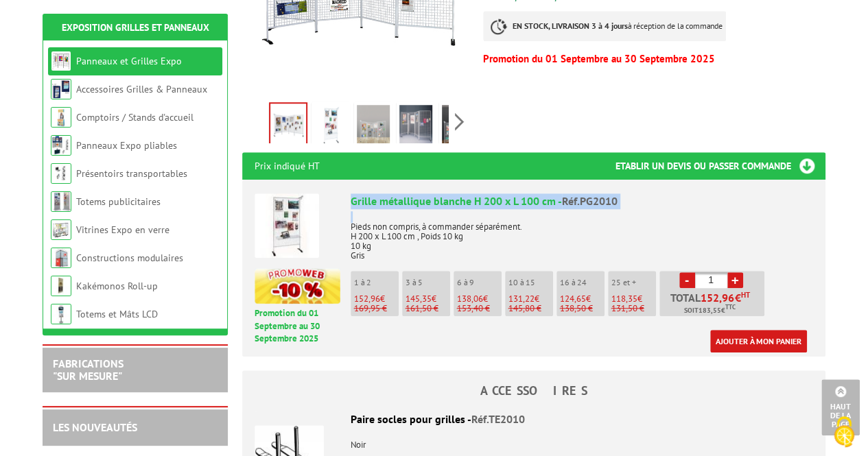  Describe the element at coordinates (134, 117) in the screenshot. I see `a: Comptoirs / Stands d'accueil` at that location.